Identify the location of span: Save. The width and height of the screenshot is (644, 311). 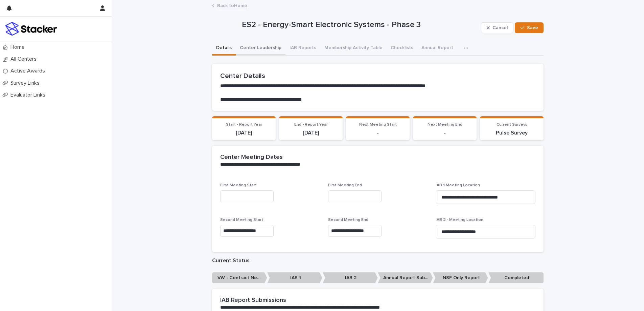
(533, 28).